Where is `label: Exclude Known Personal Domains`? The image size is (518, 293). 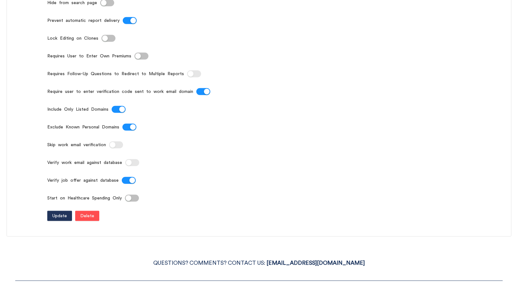 label: Exclude Known Personal Domains is located at coordinates (85, 127).